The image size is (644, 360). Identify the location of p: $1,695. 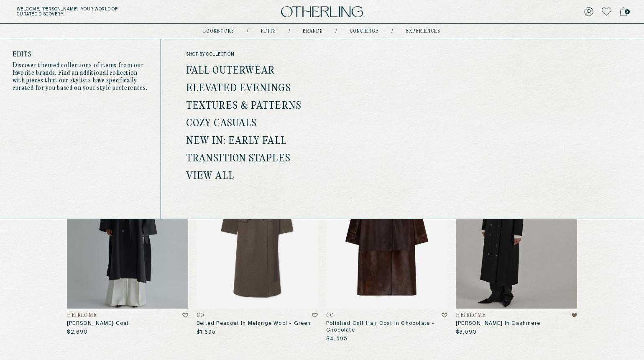
(206, 332).